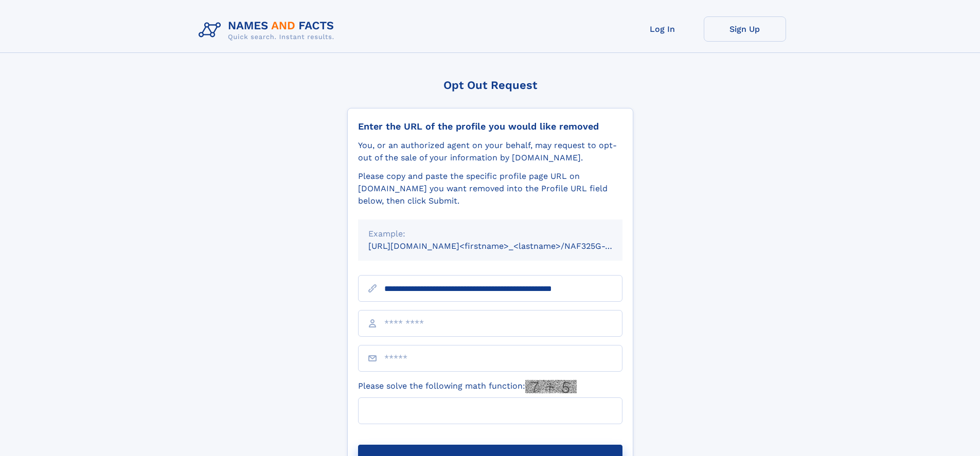 The width and height of the screenshot is (980, 456). I want to click on div: Example:, so click(490, 234).